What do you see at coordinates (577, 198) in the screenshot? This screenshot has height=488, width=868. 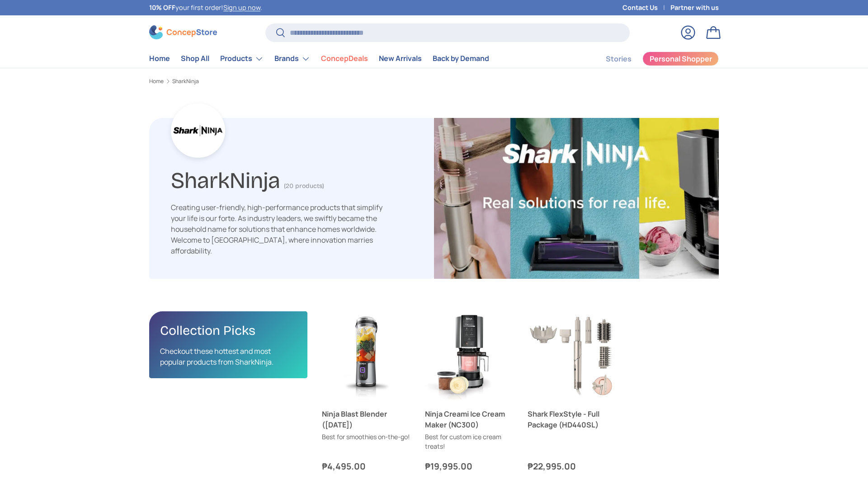 I see `img: SharkNinja` at bounding box center [577, 198].